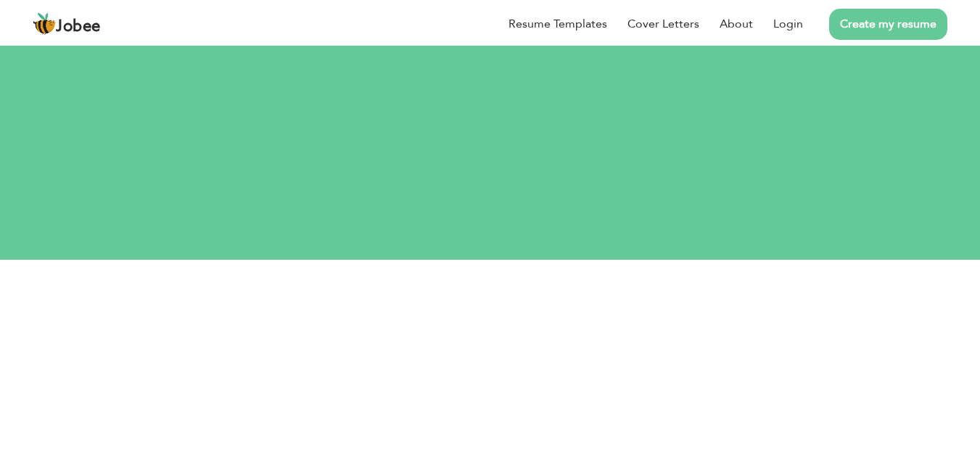 The image size is (980, 465). I want to click on img: jobee.io, so click(44, 24).